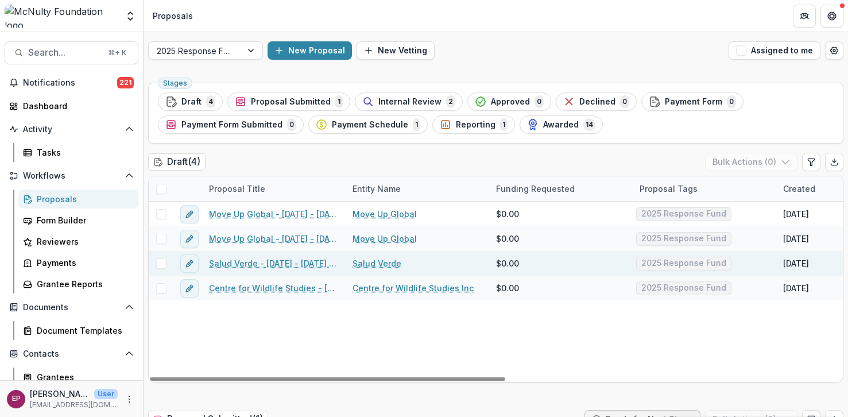 This screenshot has width=848, height=417. I want to click on button: Open Workflows, so click(71, 176).